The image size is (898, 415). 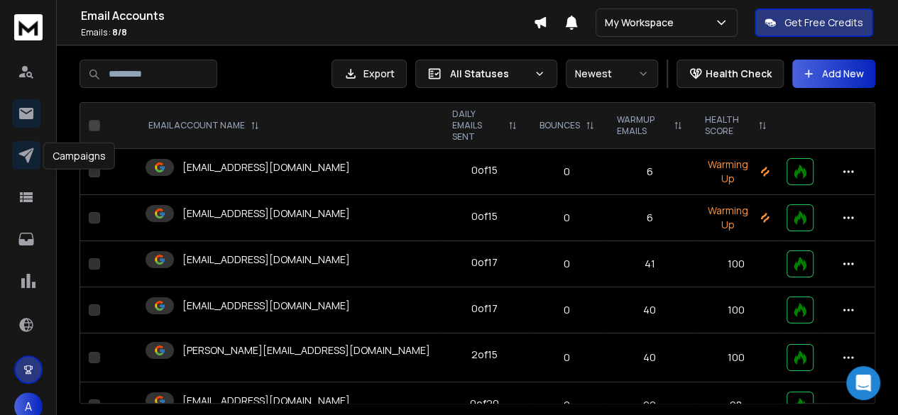 I want to click on button: Add New, so click(x=833, y=74).